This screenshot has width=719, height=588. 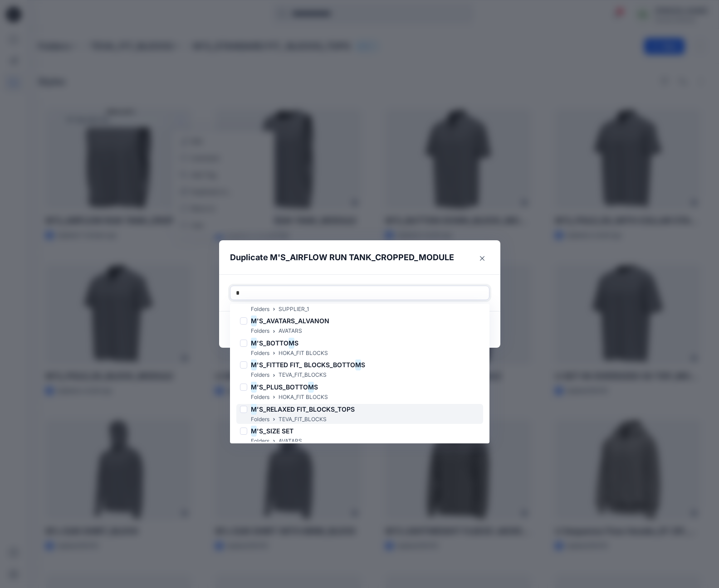 What do you see at coordinates (272, 343) in the screenshot?
I see `span: 'S_BOTTO` at bounding box center [272, 343].